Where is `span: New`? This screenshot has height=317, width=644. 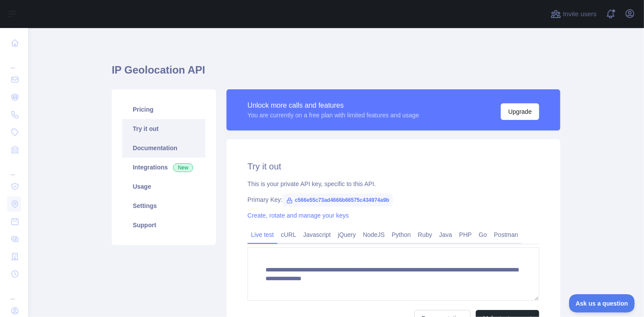
span: New is located at coordinates (183, 168).